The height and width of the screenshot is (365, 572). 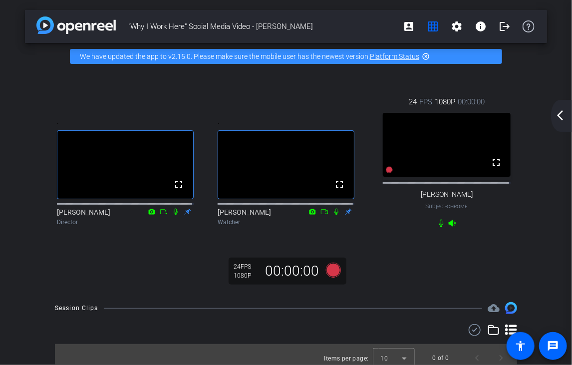 What do you see at coordinates (560, 115) in the screenshot?
I see `mat-icon: arrow_back_ios_new` at bounding box center [560, 115].